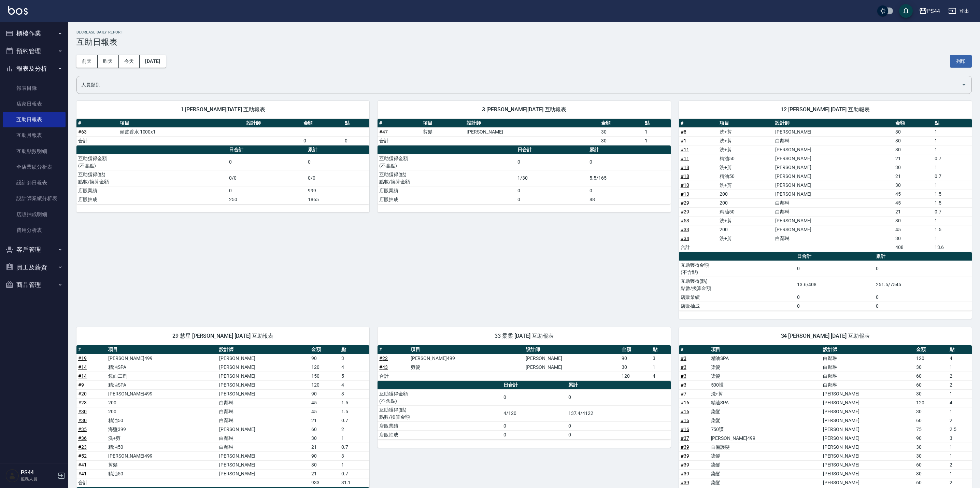  I want to click on a: #11, so click(685, 159).